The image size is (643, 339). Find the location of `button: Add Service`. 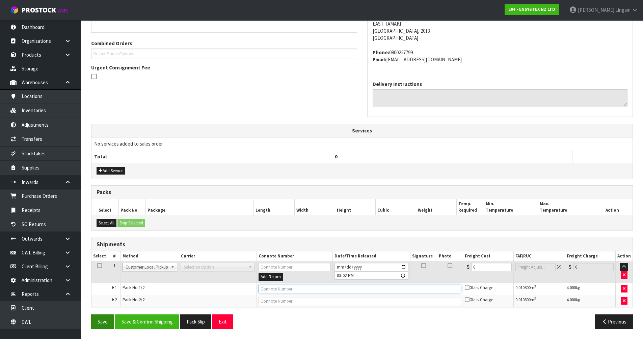

button: Add Service is located at coordinates (111, 171).